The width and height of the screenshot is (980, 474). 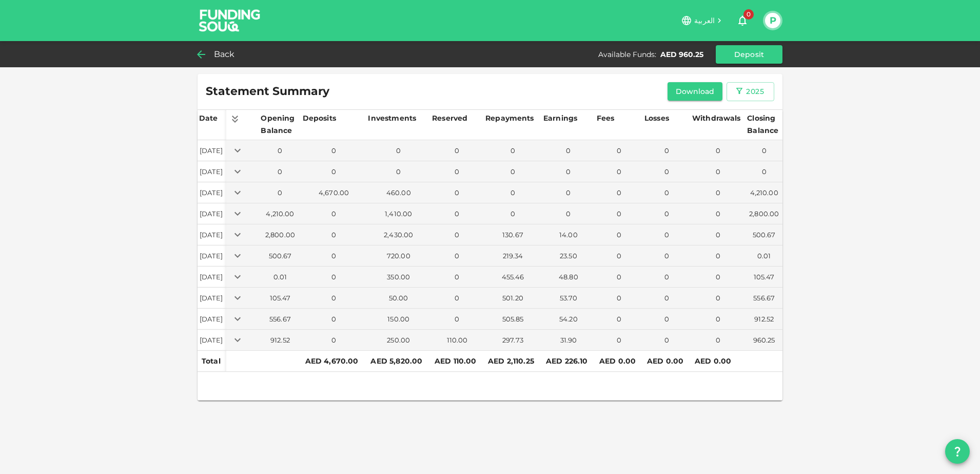 What do you see at coordinates (279, 124) in the screenshot?
I see `div: Opening Balance` at bounding box center [279, 124].